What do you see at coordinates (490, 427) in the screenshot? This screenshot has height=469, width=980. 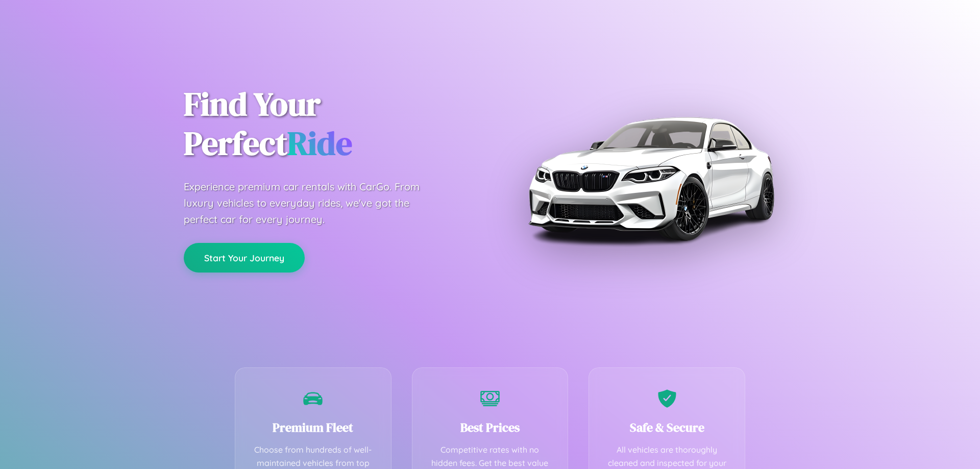 I see `h3: Best Prices` at bounding box center [490, 427].